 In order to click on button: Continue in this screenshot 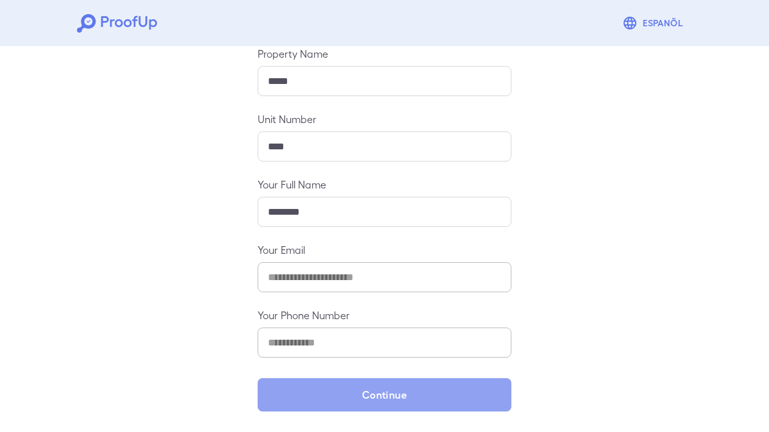, I will do `click(385, 395)`.